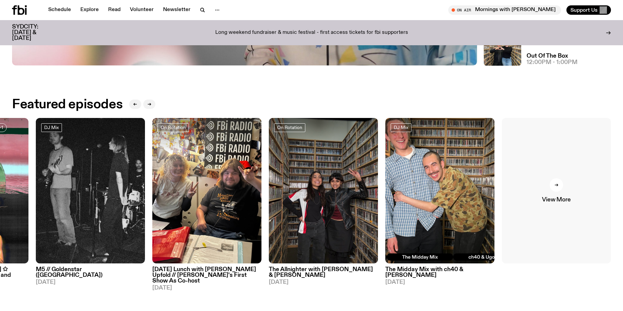 This screenshot has width=623, height=311. I want to click on button: Support Us, so click(588, 10).